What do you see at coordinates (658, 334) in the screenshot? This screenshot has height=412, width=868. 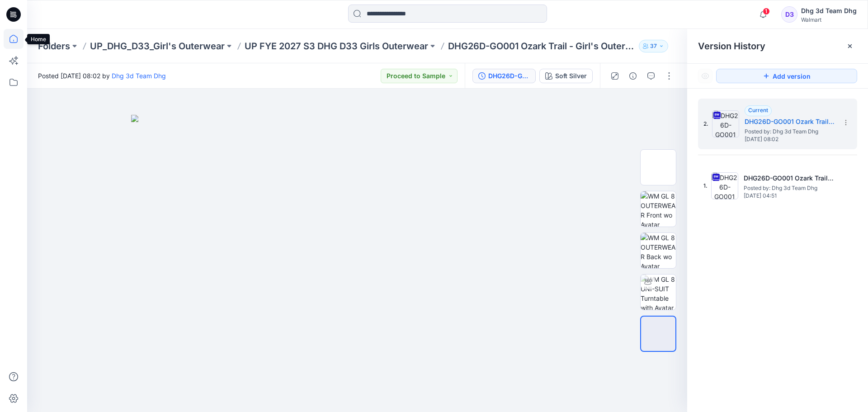 I see `img: All colorways` at bounding box center [658, 334].